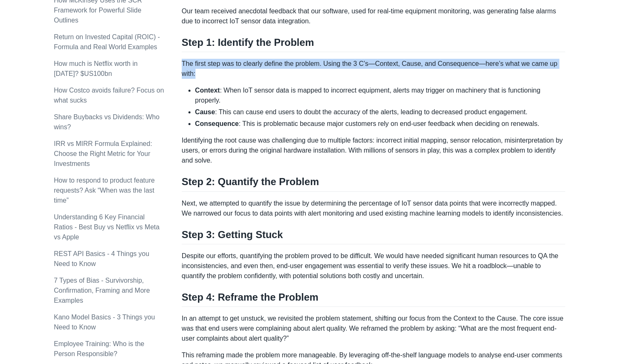 This screenshot has height=364, width=619. What do you see at coordinates (373, 69) in the screenshot?
I see `p: The first step was to clearly define the problem. Using the 3 C’s—Context, Cause, and Consequence...` at bounding box center [373, 69].